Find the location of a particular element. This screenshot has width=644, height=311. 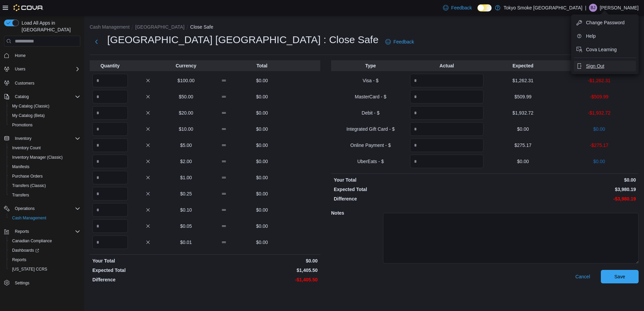

button: Next is located at coordinates (96, 42).